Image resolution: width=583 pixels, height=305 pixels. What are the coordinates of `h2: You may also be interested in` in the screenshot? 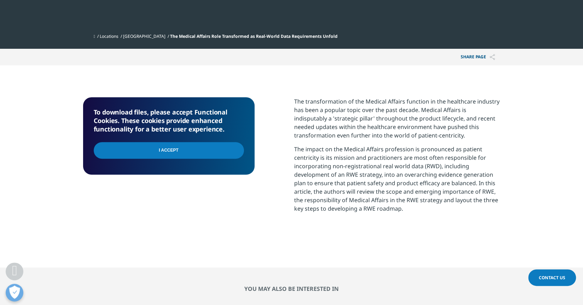 It's located at (291, 289).